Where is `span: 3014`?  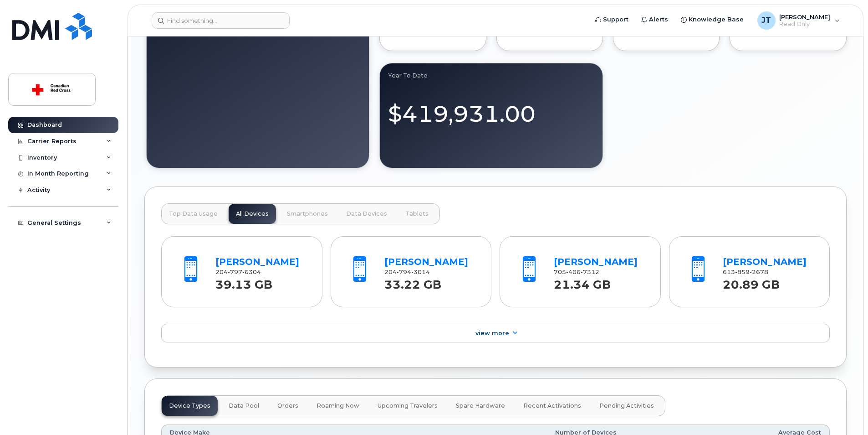
span: 3014 is located at coordinates (420, 271).